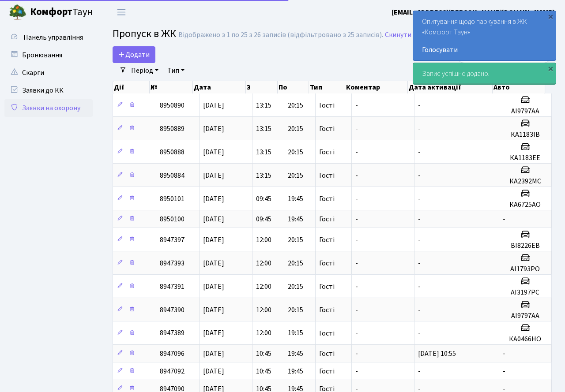 The image size is (565, 392). Describe the element at coordinates (172, 219) in the screenshot. I see `span: 8950100` at that location.